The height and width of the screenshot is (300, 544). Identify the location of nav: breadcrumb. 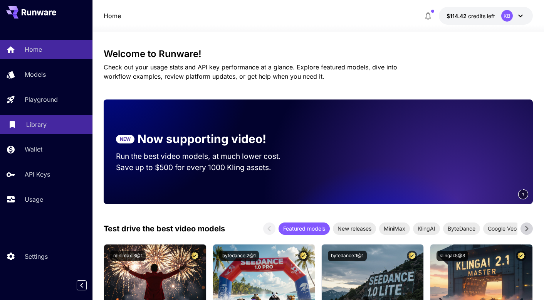
(112, 16).